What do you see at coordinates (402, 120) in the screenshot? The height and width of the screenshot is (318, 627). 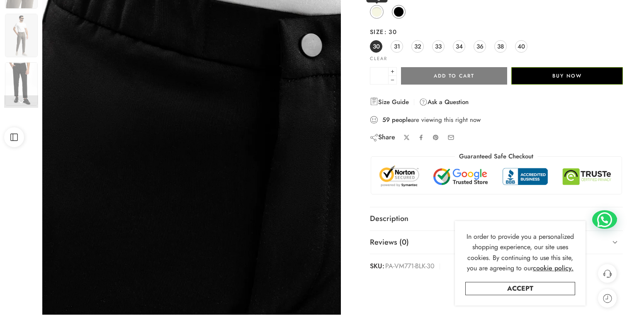 I see `strong: people` at bounding box center [402, 120].